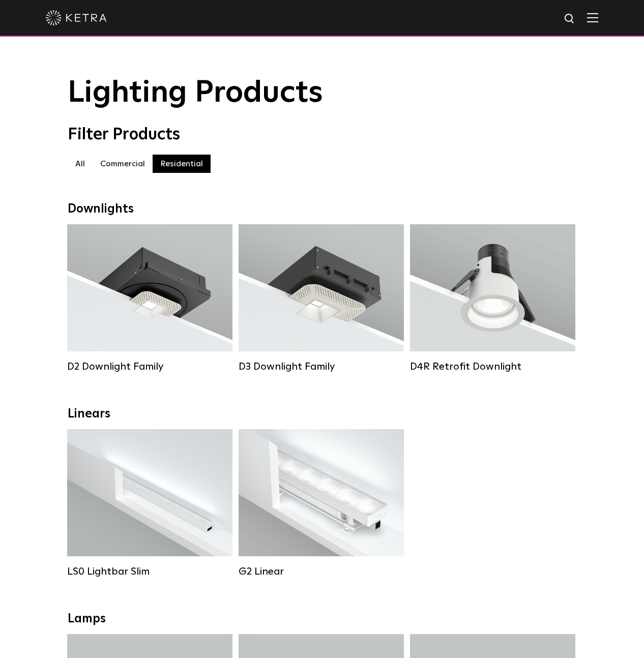 The image size is (644, 658). Describe the element at coordinates (196, 93) in the screenshot. I see `span: Lighting Products` at that location.